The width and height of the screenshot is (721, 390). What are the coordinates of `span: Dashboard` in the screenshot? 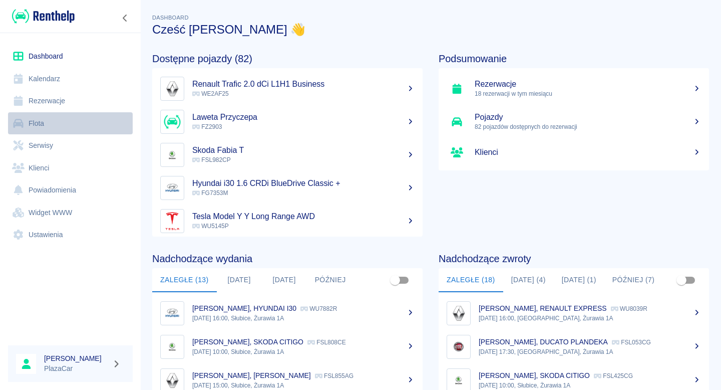 It's located at (170, 18).